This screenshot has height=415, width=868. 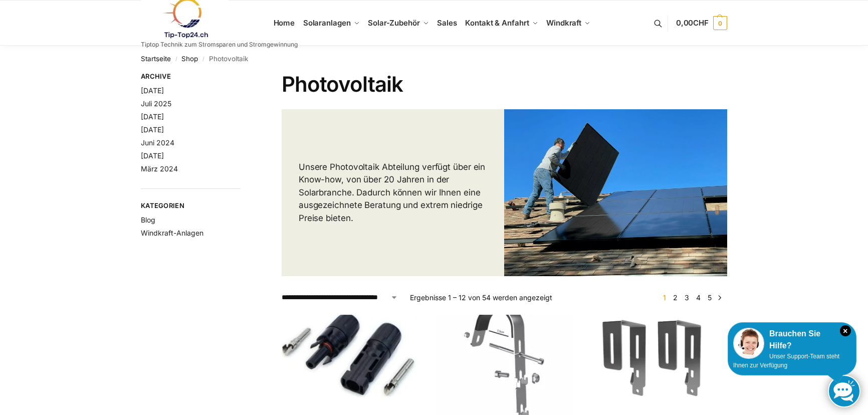 I want to click on img: Photovoltaik Dachanlagen, so click(x=615, y=193).